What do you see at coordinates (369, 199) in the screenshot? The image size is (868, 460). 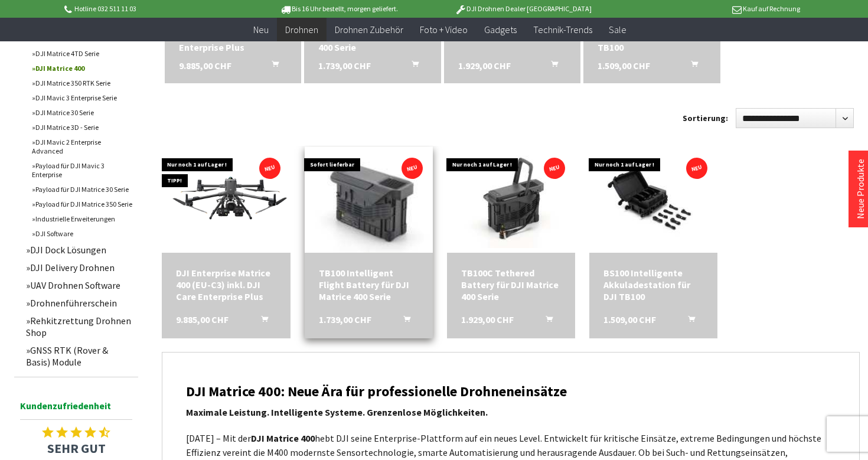 I see `img: TB100 Intelligent Flight Battery für DJI Matrice 400 Serie` at bounding box center [369, 199].